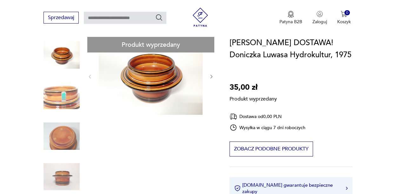 This screenshot has height=194, width=394. What do you see at coordinates (291, 14) in the screenshot?
I see `img: Ikona medalu` at bounding box center [291, 14].